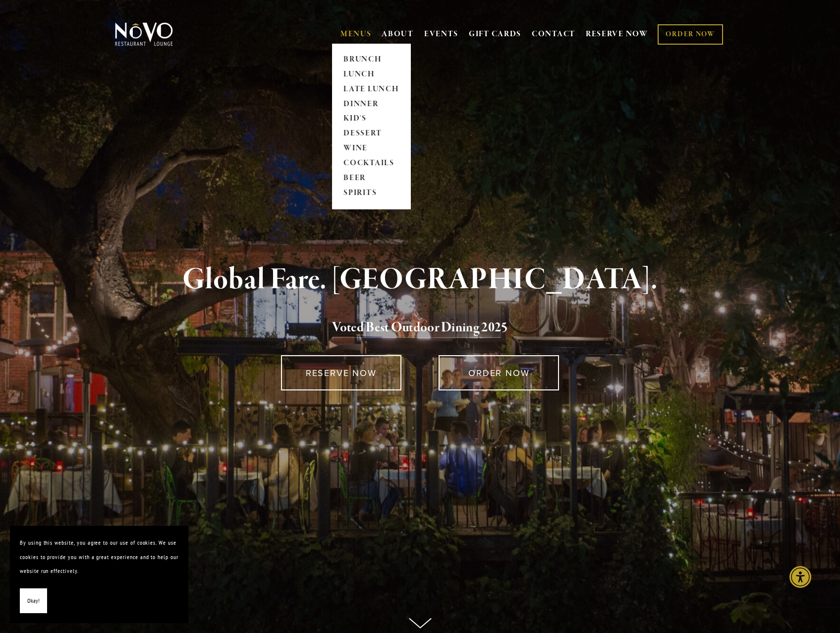  Describe the element at coordinates (144, 34) in the screenshot. I see `img: Novo Restaurant &amp; Lounge` at that location.